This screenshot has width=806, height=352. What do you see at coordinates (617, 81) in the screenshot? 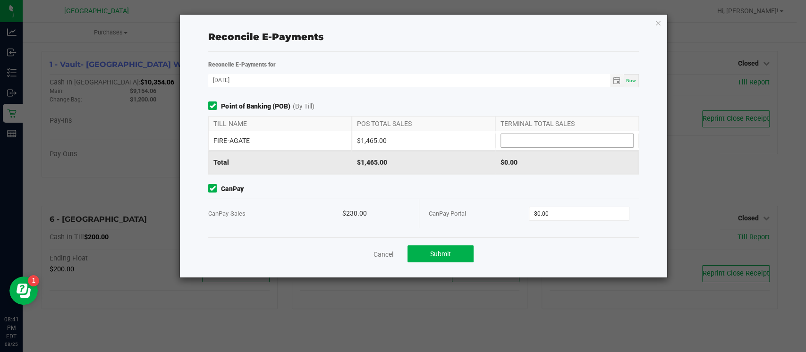
I see `span: Toggle calendar` at bounding box center [617, 81].